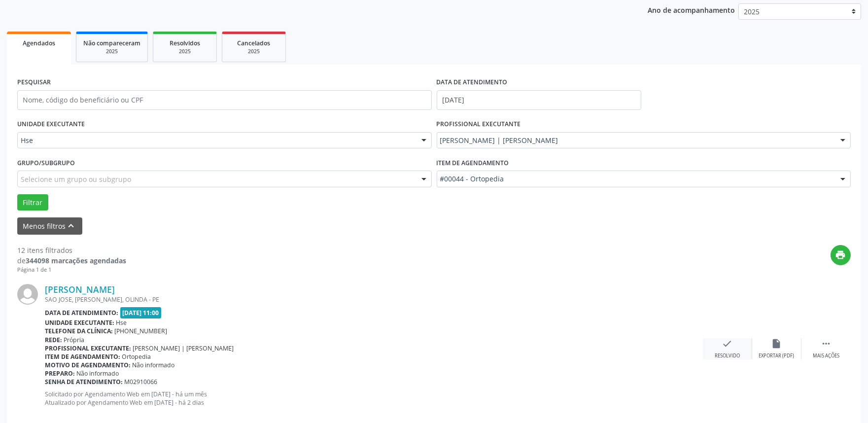  What do you see at coordinates (51, 124) in the screenshot?
I see `label: UNIDADE EXECUTANTE` at bounding box center [51, 124].